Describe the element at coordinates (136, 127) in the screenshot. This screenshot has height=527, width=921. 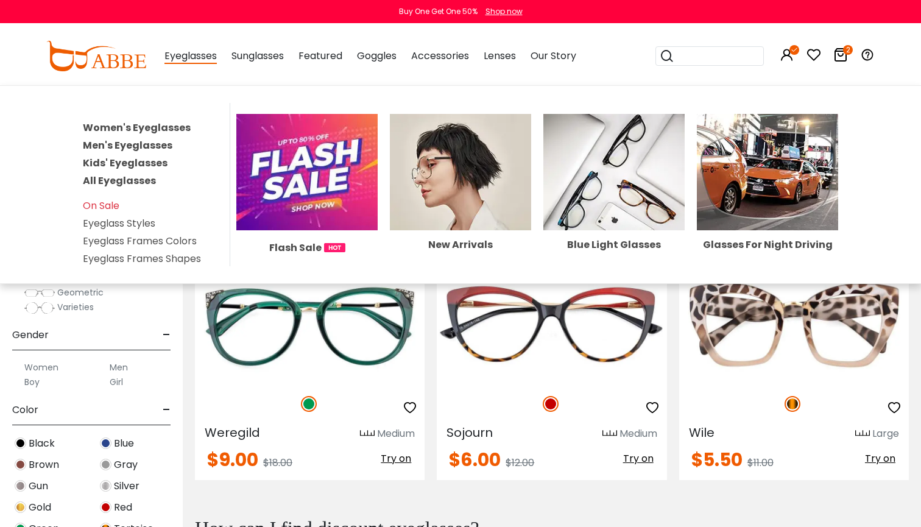
I see `a: Women's Eyeglasses` at that location.